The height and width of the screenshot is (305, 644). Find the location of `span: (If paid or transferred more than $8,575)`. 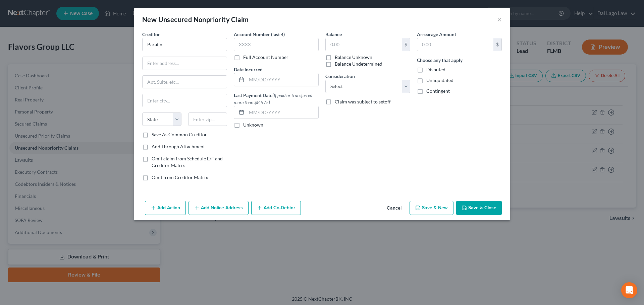

span: (If paid or transferred more than $8,575) is located at coordinates (273, 99).